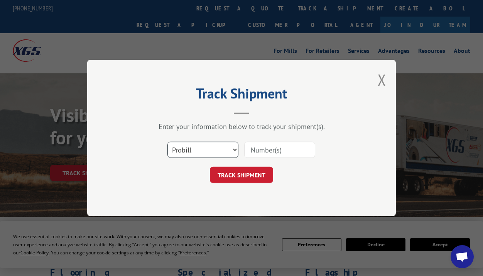  I want to click on input: Number(s), so click(280, 150).